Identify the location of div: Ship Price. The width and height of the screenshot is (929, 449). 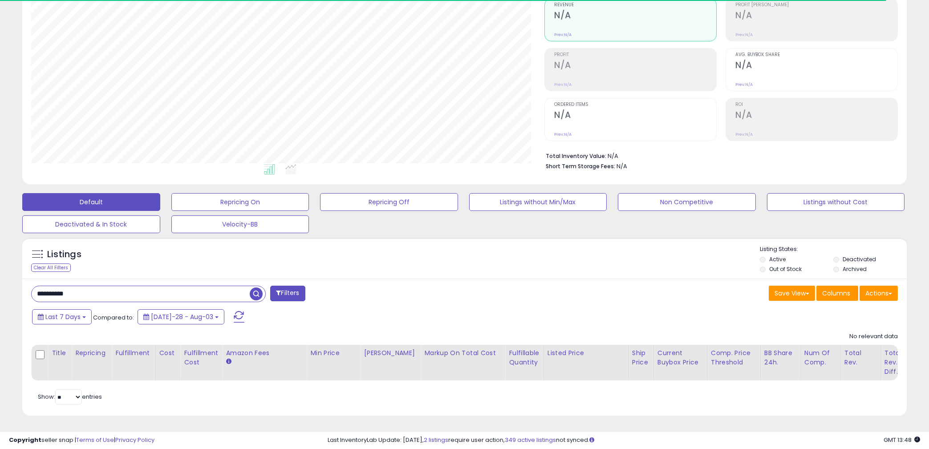
(641, 358).